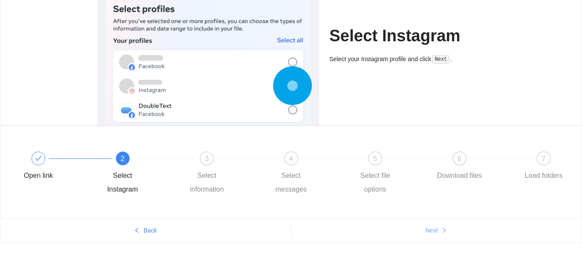  Describe the element at coordinates (436, 230) in the screenshot. I see `button: Nextright` at that location.